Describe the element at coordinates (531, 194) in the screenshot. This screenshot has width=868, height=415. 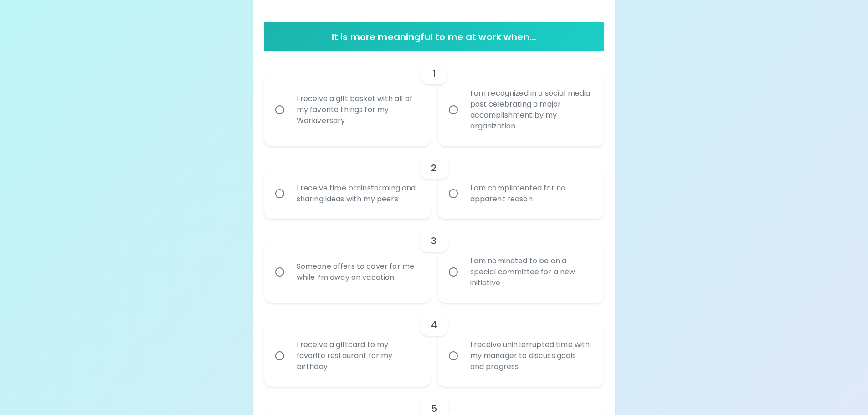
I see `div: I am complimented for no apparent reason` at that location.